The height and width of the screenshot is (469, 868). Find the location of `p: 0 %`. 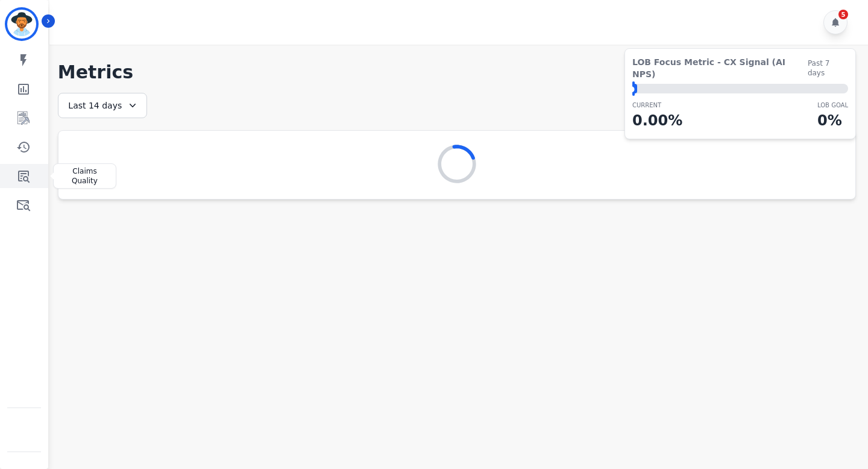

p: 0 % is located at coordinates (832, 121).